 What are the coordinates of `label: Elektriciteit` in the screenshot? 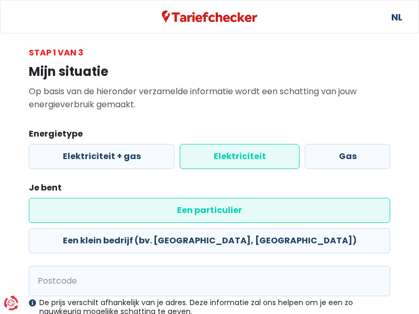 It's located at (239, 157).